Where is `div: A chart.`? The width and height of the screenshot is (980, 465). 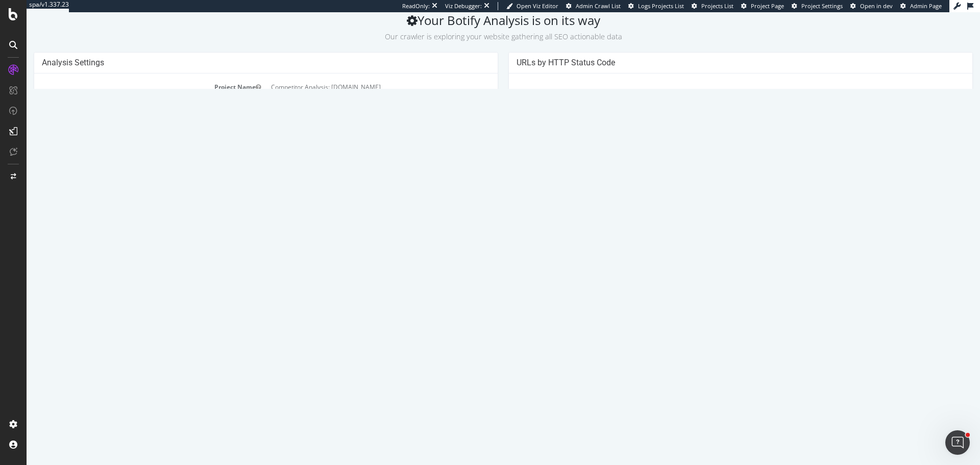 div: A chart. is located at coordinates (712, 158).